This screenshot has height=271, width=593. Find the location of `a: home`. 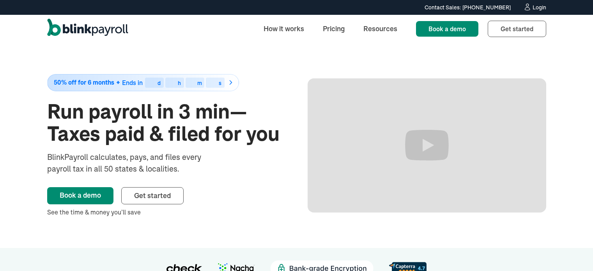

a: home is located at coordinates (88, 29).